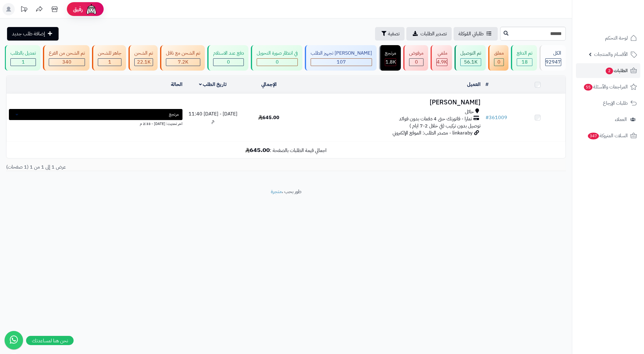  Describe the element at coordinates (389, 58) in the screenshot. I see `a: مرتجع 1.8K` at that location.